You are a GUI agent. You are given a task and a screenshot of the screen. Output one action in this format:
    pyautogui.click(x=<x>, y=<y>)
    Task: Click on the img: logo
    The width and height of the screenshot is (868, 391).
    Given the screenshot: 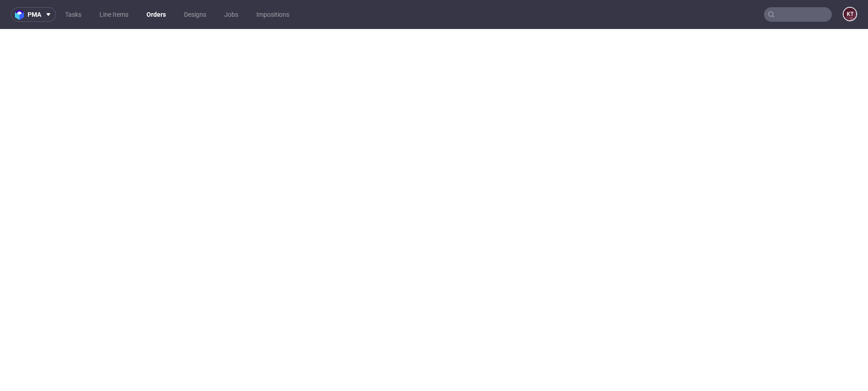 What is the action you would take?
    pyautogui.click(x=21, y=14)
    